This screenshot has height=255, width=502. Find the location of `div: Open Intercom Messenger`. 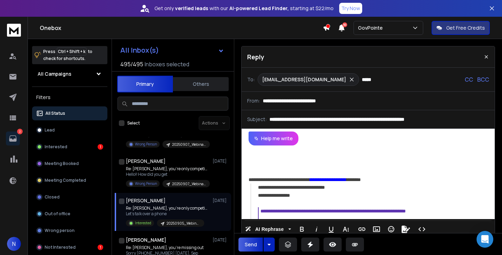

div: Open Intercom Messenger is located at coordinates (485, 239).